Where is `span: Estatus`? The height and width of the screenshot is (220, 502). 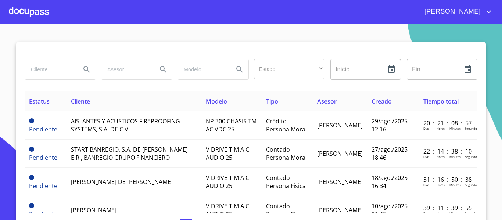 span: Estatus is located at coordinates (39, 101).